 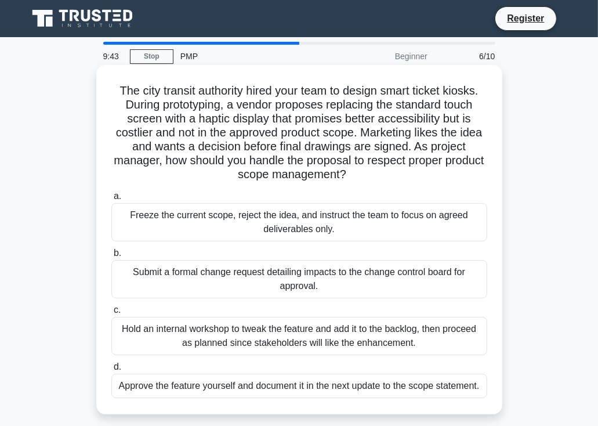 What do you see at coordinates (299, 133) in the screenshot?
I see `h5: The city transit authority hired your team to design smart ticket kiosks. During prototyping, a v...` at bounding box center [299, 133].